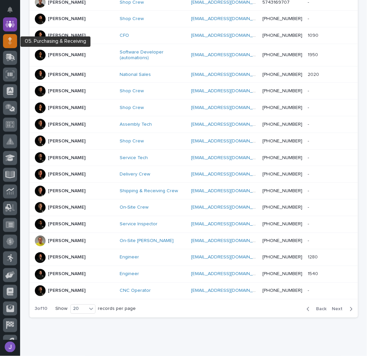 This screenshot has width=367, height=356. I want to click on p: 1090, so click(313, 35).